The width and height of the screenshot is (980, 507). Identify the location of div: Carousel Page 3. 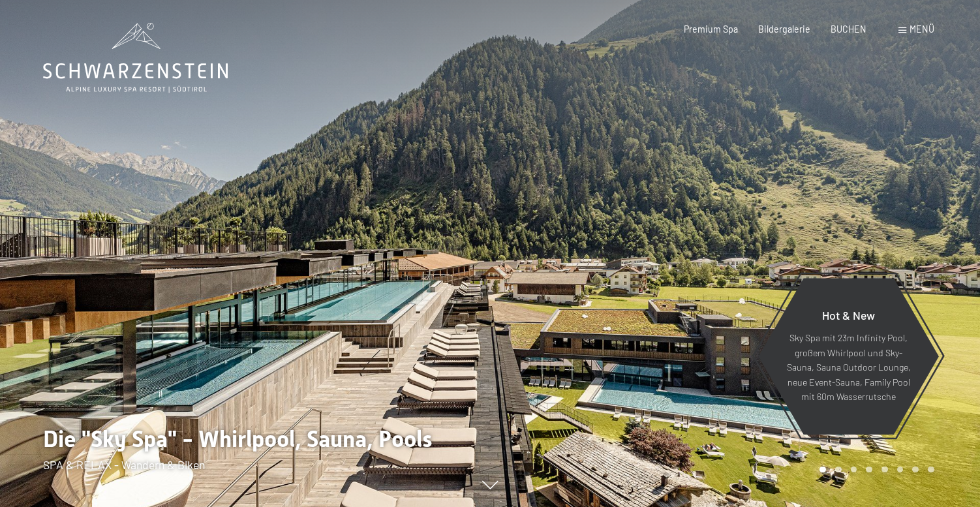
(854, 470).